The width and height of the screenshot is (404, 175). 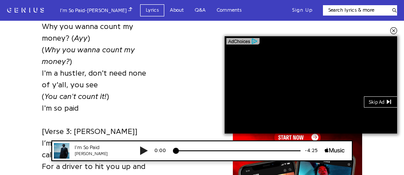 I want to click on a: Q&A, so click(x=200, y=10).